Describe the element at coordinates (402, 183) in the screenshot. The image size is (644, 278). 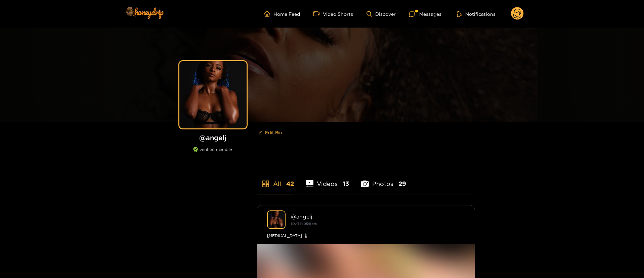
I see `span: 29` at that location.